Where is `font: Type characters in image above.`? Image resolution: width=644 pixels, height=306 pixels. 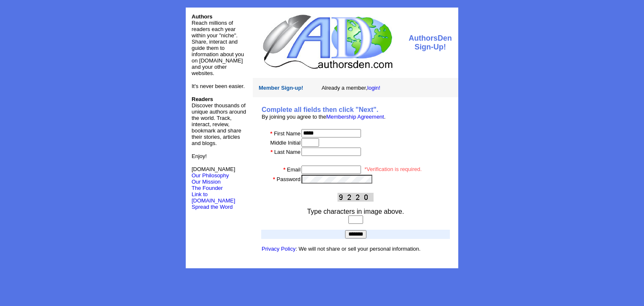 font: Type characters in image above. is located at coordinates (355, 211).